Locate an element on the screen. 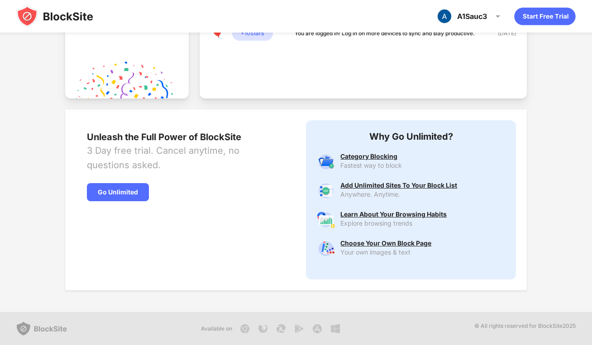 This screenshot has width=592, height=345. div: Fastest way to block is located at coordinates (371, 166).